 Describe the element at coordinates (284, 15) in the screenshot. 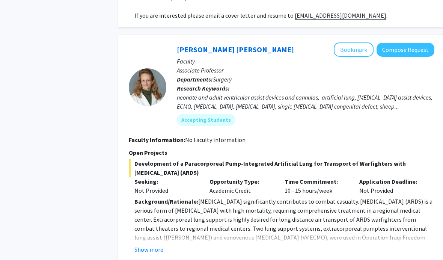

I see `p: If you are interested please email a cover letter and resume to .` at that location.